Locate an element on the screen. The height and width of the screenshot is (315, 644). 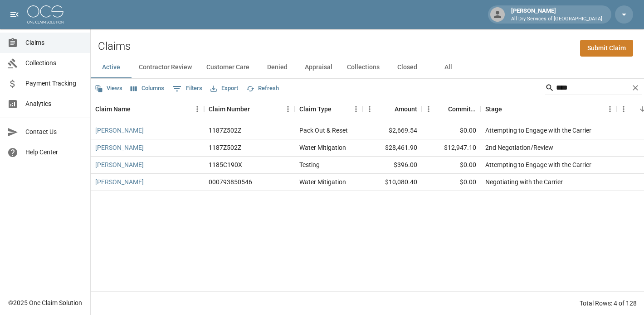
button: Contractor Review is located at coordinates (165, 68).